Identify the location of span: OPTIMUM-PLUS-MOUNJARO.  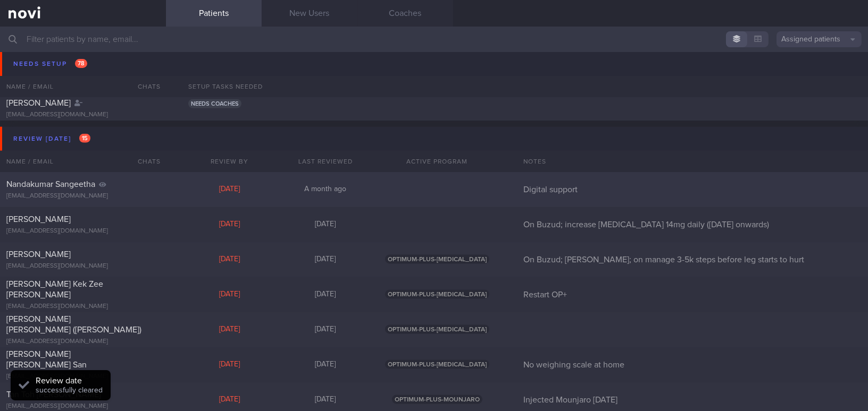
(437, 399).